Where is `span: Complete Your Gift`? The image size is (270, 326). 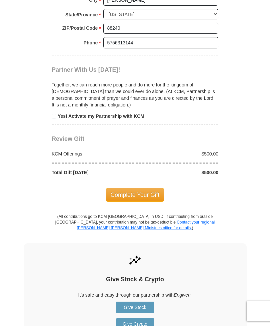
span: Complete Your Gift is located at coordinates (135, 195).